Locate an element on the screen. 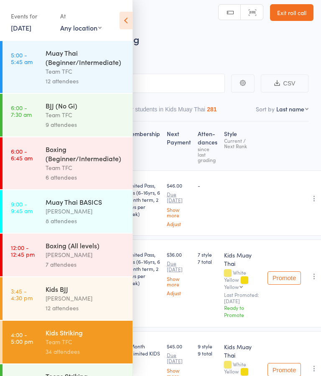  time: 6:00 - 7:30 am is located at coordinates (21, 111).